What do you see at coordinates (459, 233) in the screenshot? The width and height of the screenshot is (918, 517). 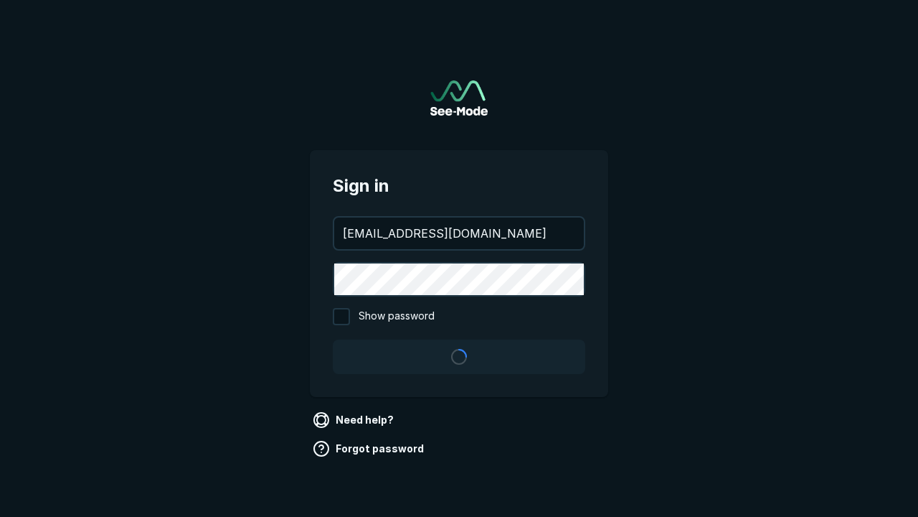 I see `input: your@email.com` at bounding box center [459, 233].